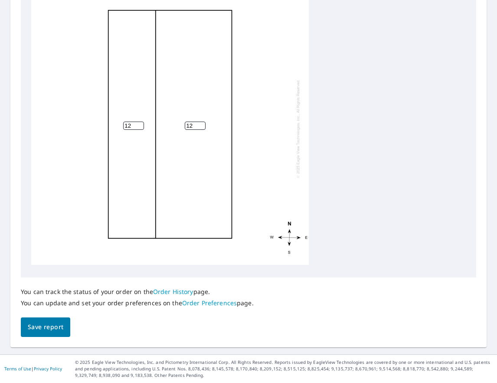 The width and height of the screenshot is (497, 383). What do you see at coordinates (210, 302) in the screenshot?
I see `a: Order Preferences` at bounding box center [210, 302].